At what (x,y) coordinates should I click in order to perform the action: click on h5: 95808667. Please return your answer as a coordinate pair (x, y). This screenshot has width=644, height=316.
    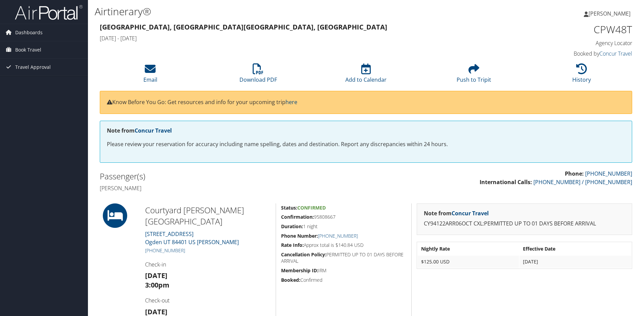
    Looking at the image, I should click on (344, 217).